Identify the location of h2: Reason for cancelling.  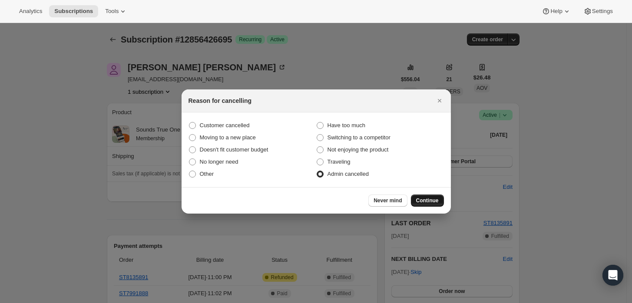
(220, 101).